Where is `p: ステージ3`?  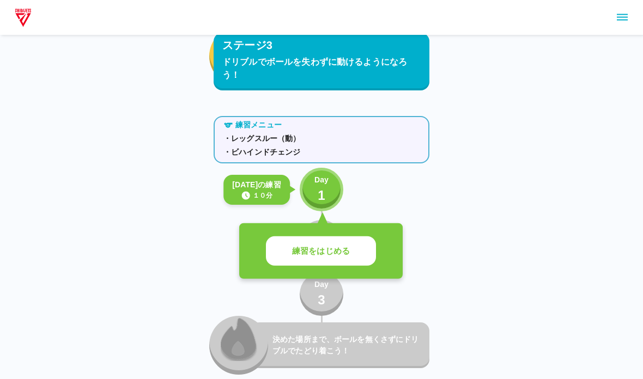 p: ステージ3 is located at coordinates (247, 45).